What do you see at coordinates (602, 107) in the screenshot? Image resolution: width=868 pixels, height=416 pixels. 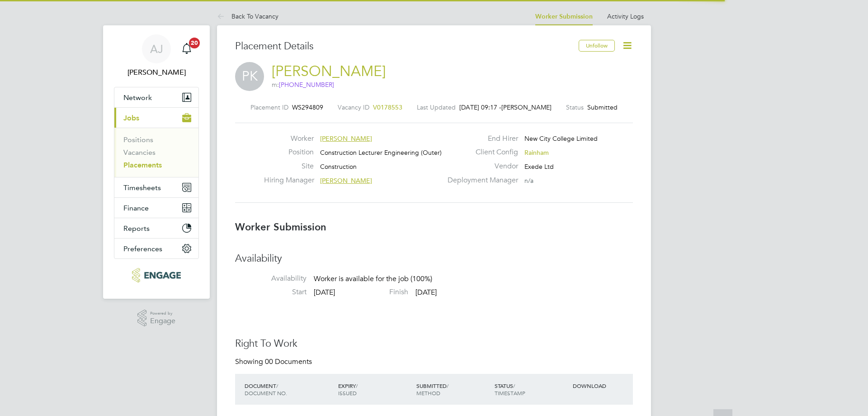 I see `span: Submitted` at bounding box center [602, 107].